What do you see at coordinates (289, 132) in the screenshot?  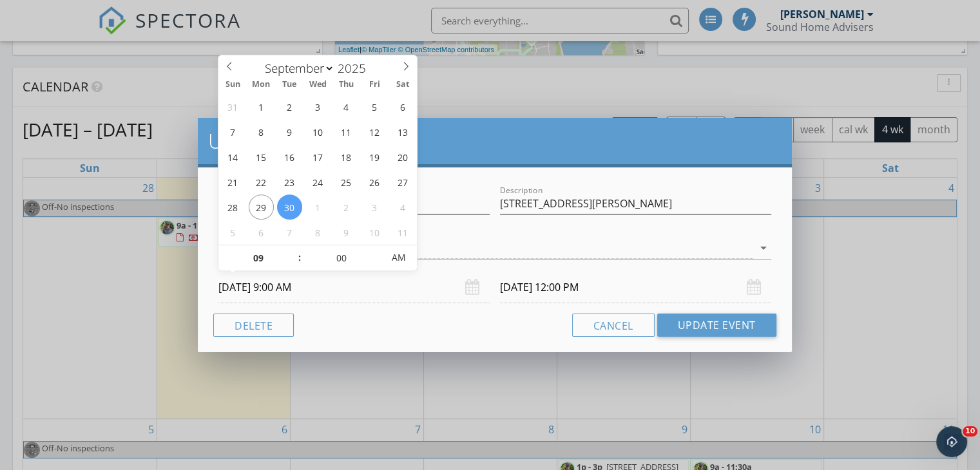 I see `span: September 9, 2025` at bounding box center [289, 132].